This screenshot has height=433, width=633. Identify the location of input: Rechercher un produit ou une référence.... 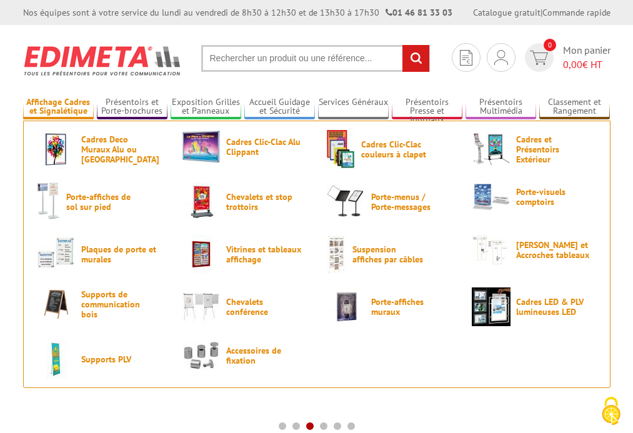
(315, 58).